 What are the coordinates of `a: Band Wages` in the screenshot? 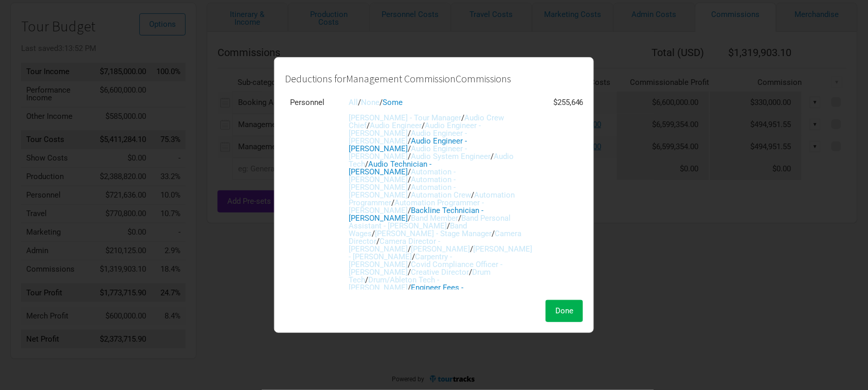 It's located at (408, 229).